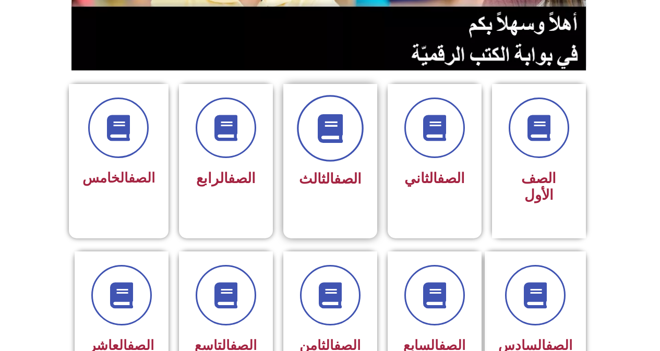 This screenshot has height=351, width=660. What do you see at coordinates (330, 179) in the screenshot?
I see `span: الثالث` at bounding box center [330, 179].